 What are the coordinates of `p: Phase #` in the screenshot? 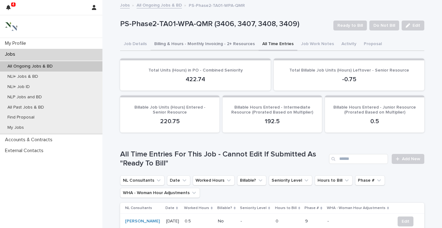 It's located at (312, 208).